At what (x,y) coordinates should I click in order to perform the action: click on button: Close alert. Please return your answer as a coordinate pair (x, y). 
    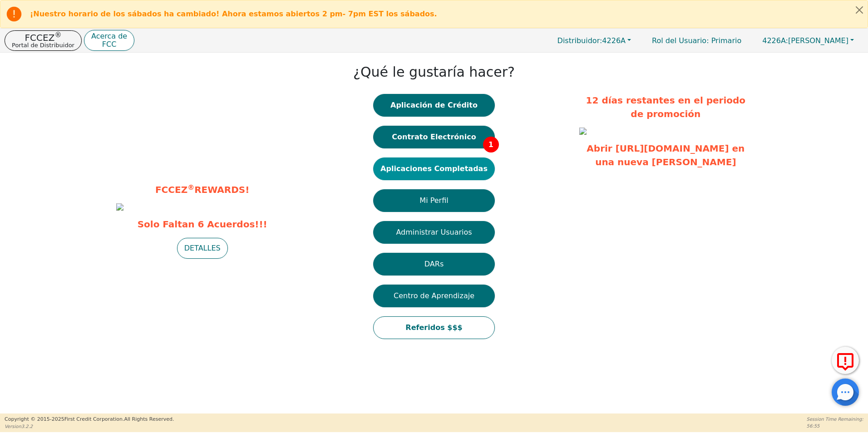
    Looking at the image, I should click on (859, 10).